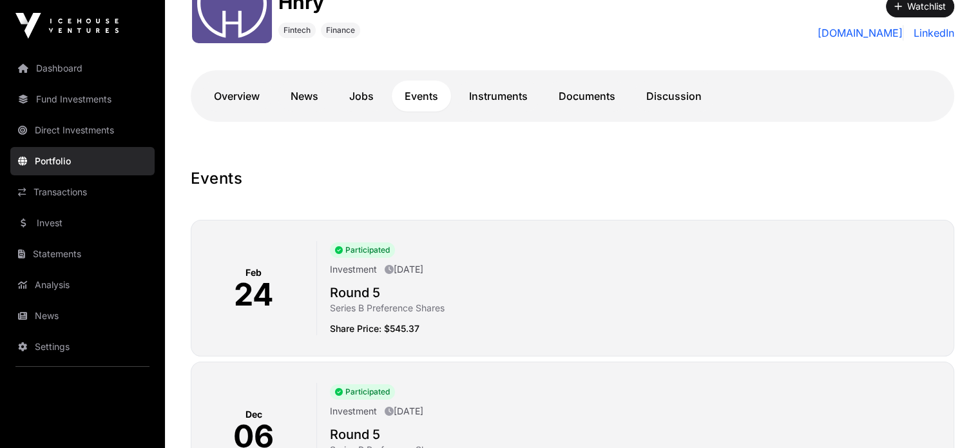 The width and height of the screenshot is (980, 448). Describe the element at coordinates (637, 329) in the screenshot. I see `p: Share Price: $545.37` at that location.